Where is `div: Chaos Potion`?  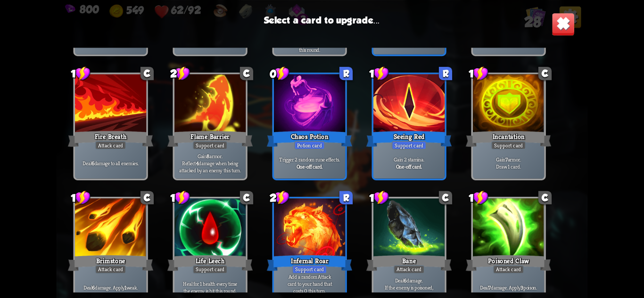 div: Chaos Potion is located at coordinates (310, 139).